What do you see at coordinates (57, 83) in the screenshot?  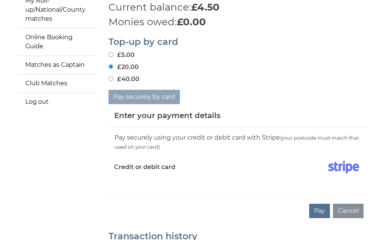 I see `a: Club Matches` at bounding box center [57, 83].